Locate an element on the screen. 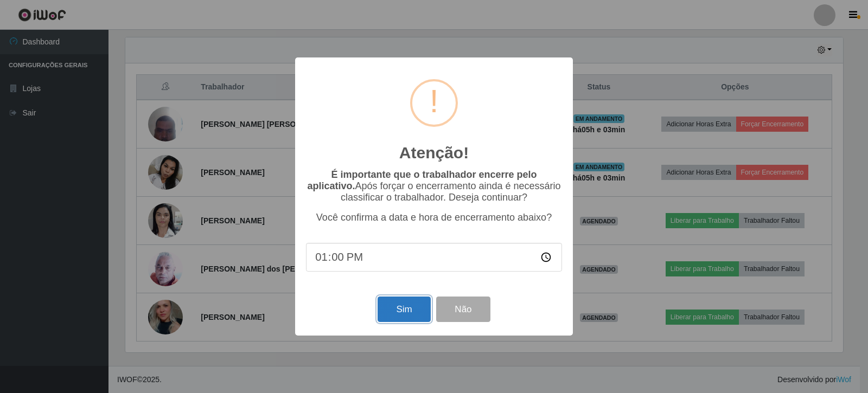 The height and width of the screenshot is (393, 868). b: É importante que o trabalhador encerre pelo aplicativo. is located at coordinates (421, 180).